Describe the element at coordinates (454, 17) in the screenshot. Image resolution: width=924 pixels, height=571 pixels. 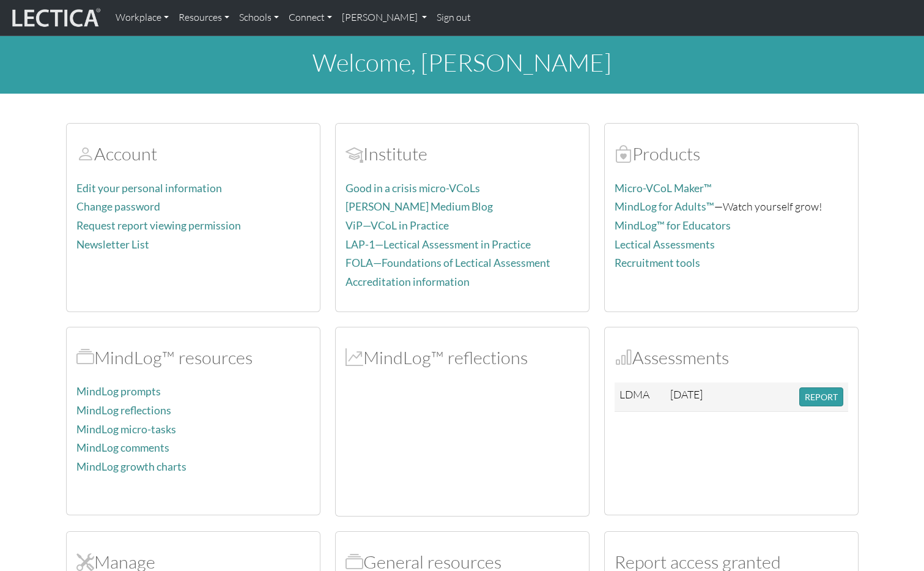
I see `a: Sign out` at that location.